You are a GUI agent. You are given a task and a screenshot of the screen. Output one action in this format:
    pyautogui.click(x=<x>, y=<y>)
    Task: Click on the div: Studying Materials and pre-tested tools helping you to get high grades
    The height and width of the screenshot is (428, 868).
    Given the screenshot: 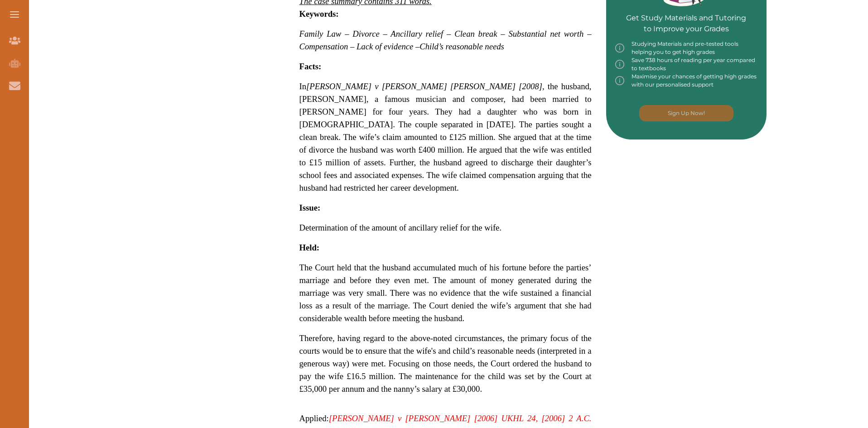 What is the action you would take?
    pyautogui.click(x=686, y=48)
    